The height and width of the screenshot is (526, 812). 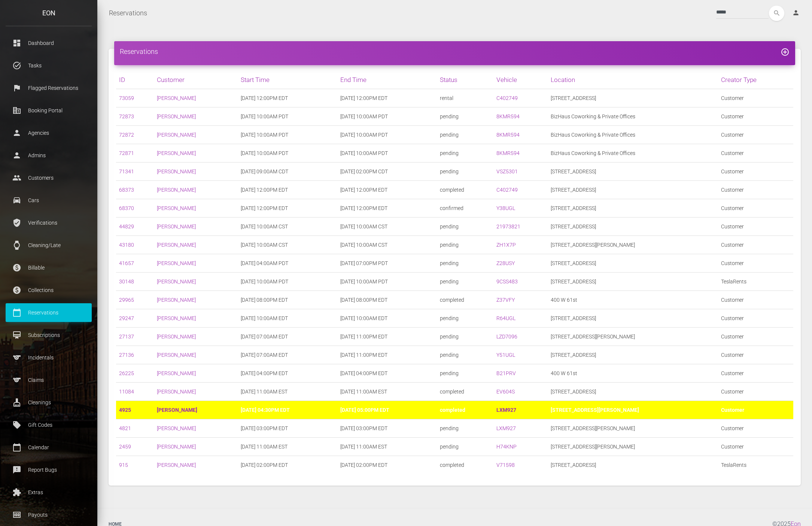 I want to click on a: C402749, so click(x=507, y=190).